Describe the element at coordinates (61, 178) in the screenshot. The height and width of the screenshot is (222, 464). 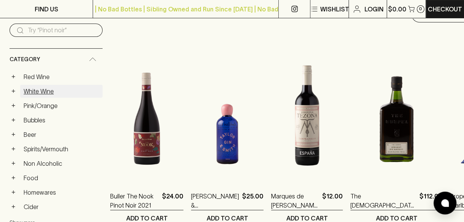
I see `a: Food` at that location.